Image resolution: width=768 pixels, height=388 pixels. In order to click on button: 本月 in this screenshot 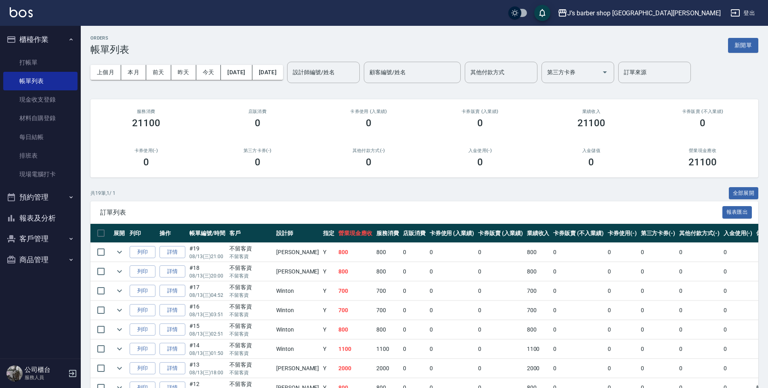, I will do `click(134, 72)`.